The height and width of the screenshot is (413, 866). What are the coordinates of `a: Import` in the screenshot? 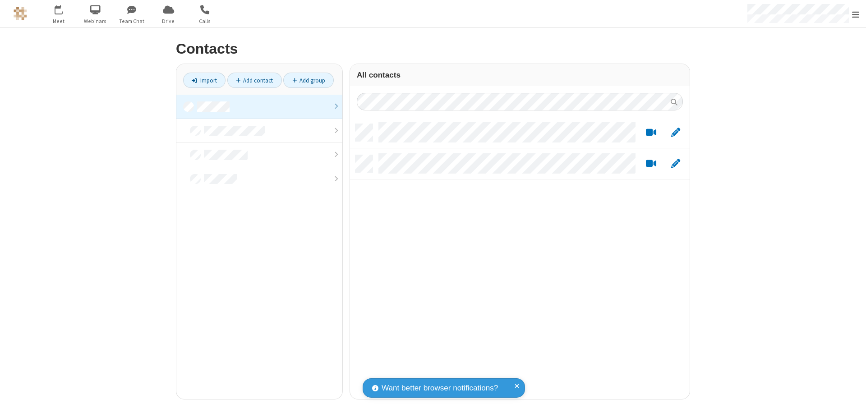 It's located at (204, 80).